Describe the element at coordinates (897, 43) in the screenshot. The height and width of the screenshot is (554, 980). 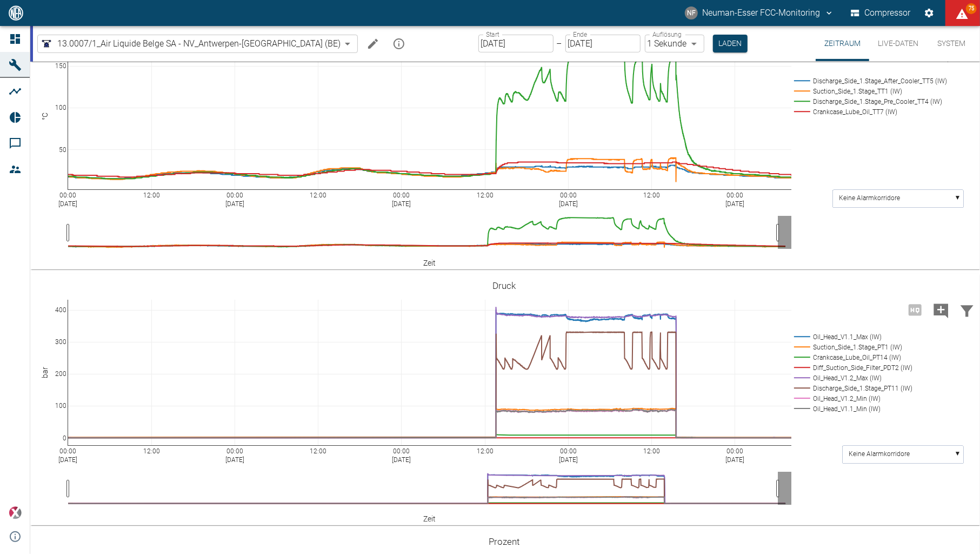
I see `button: Live-Daten` at that location.